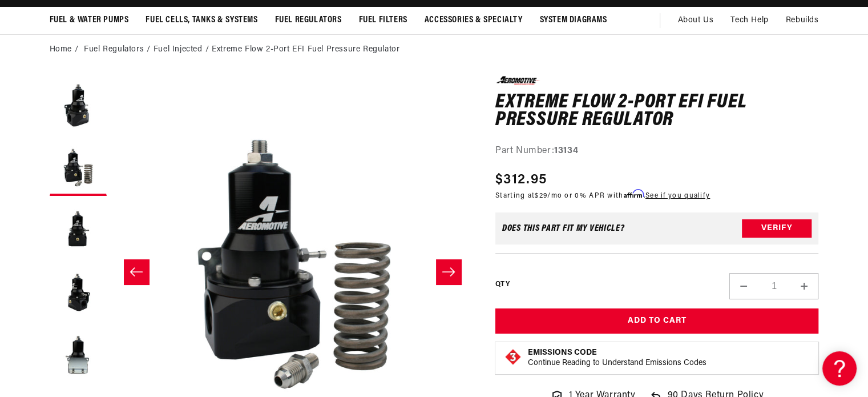 The width and height of the screenshot is (868, 397). Describe the element at coordinates (119, 49) in the screenshot. I see `li: Fuel Regulators` at that location.